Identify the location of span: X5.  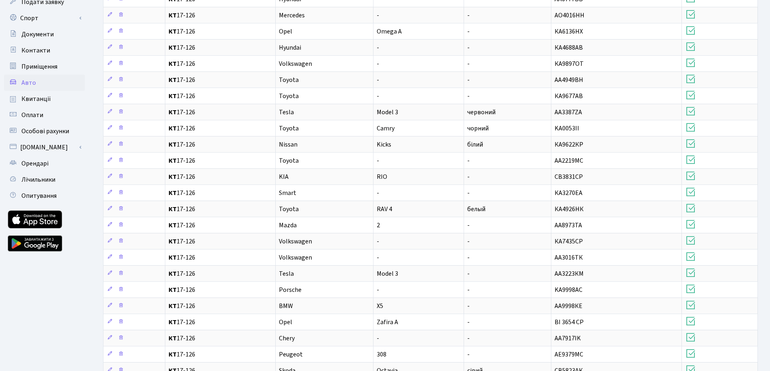
(380, 306).